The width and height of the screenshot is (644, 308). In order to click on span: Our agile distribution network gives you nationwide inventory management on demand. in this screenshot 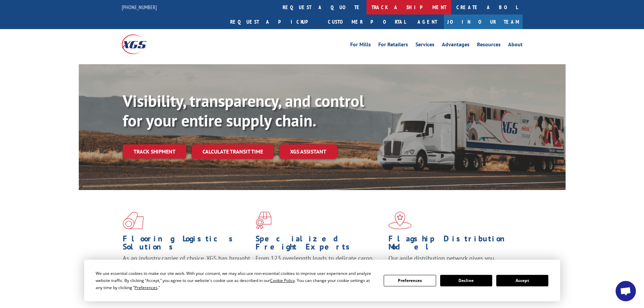, I will do `click(451, 262)`.